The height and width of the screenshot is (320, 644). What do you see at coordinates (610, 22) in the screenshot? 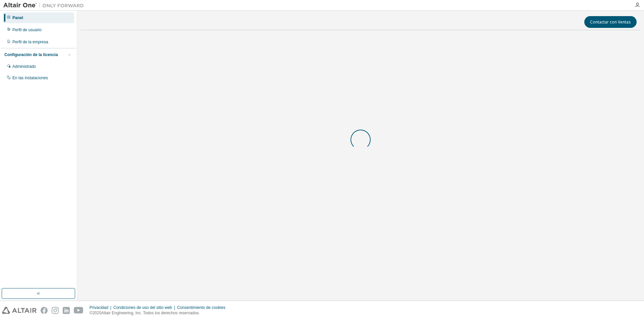
I see `button: Contactar con Ventas` at bounding box center [610, 22].